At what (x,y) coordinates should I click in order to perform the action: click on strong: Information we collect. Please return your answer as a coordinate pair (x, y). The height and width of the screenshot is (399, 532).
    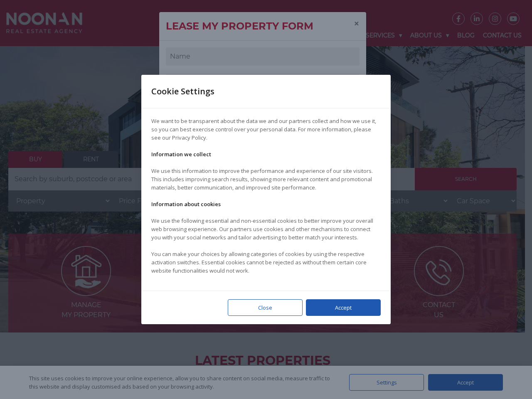
    Looking at the image, I should click on (181, 154).